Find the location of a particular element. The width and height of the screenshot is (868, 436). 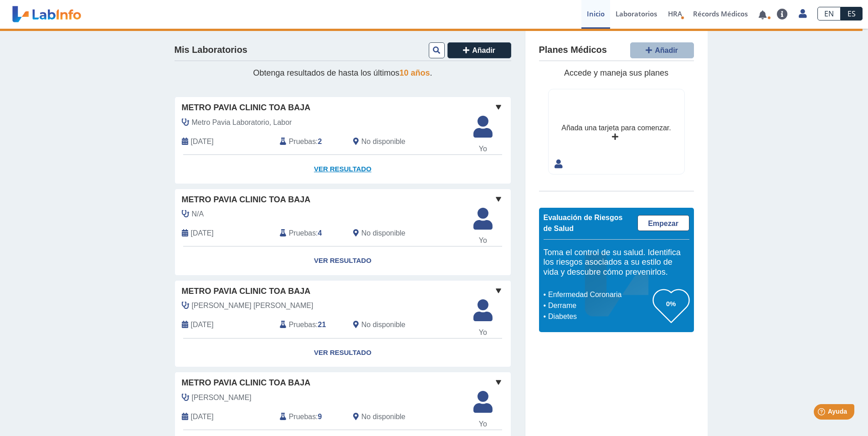

span: 2025-09-09 is located at coordinates (202, 142).